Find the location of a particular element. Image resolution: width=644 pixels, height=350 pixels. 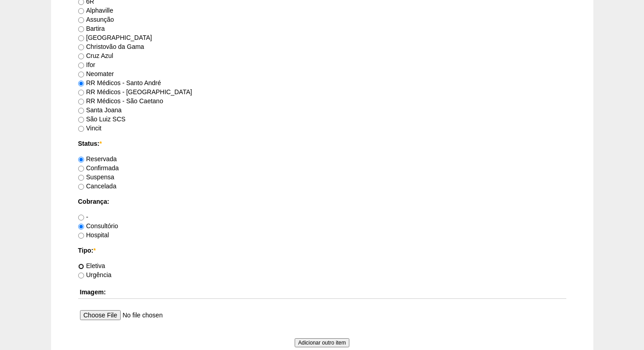

input: Vincit is located at coordinates (81, 129).